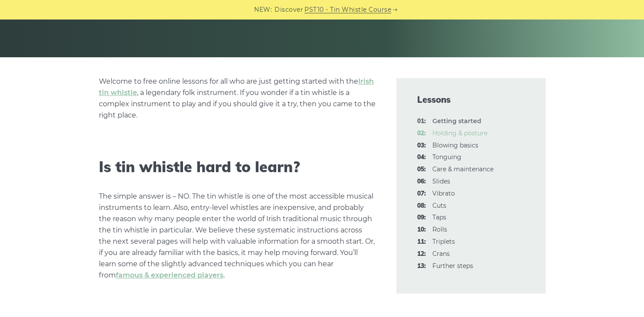 This screenshot has width=644, height=317. What do you see at coordinates (422, 182) in the screenshot?
I see `span: 06:` at bounding box center [422, 182].